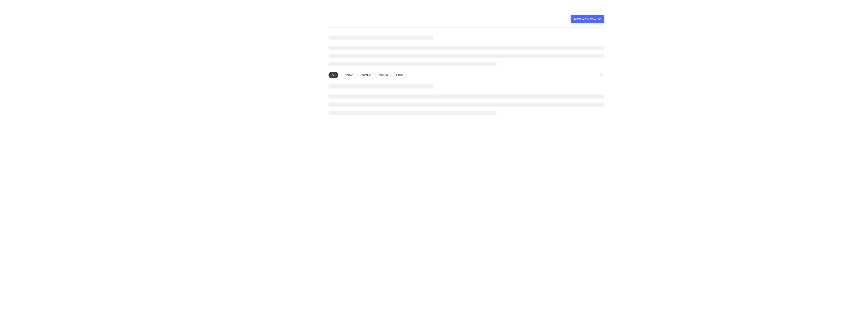 This screenshot has height=321, width=868. I want to click on div: Active, so click(349, 75).